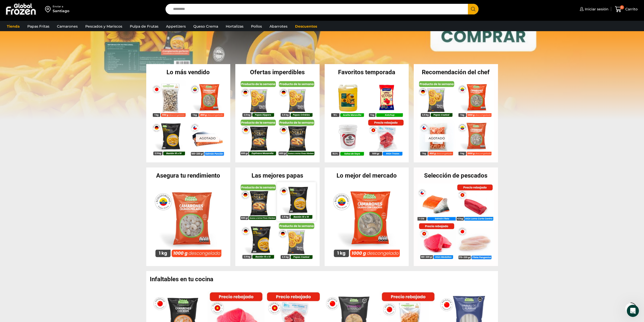 The image size is (644, 322). I want to click on h2: Selección de pescados, so click(456, 176).